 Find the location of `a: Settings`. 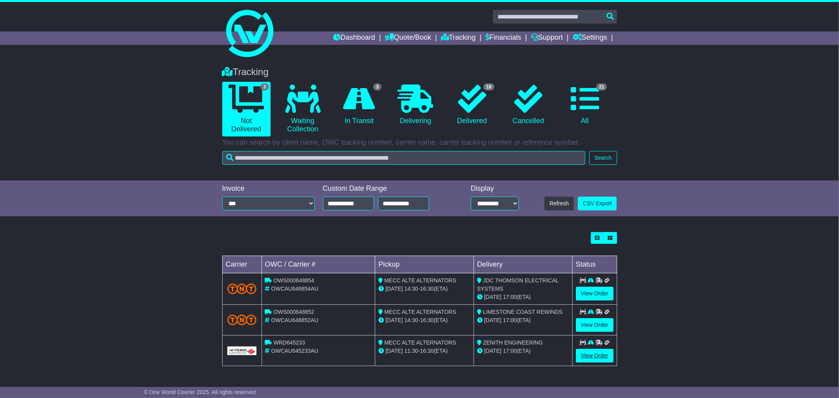

a: Settings is located at coordinates (590, 38).